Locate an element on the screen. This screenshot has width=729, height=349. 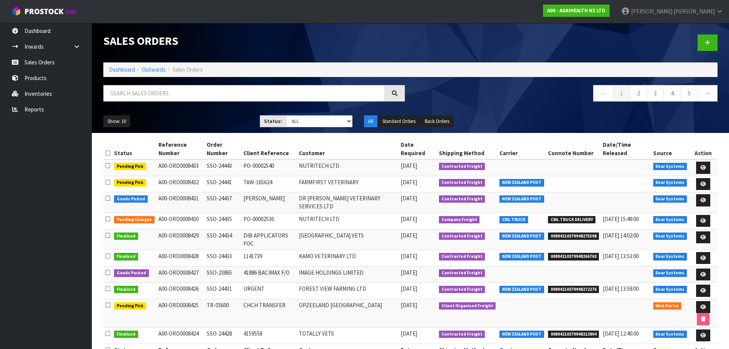
td: PO-00002536 is located at coordinates (269, 220).